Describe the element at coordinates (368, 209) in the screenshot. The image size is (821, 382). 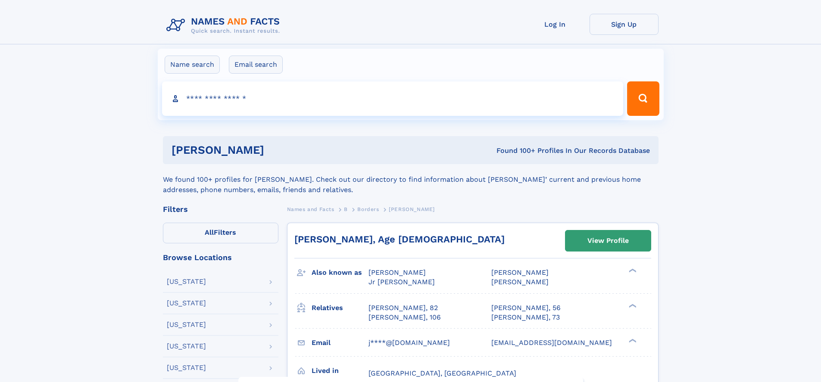
I see `span: Borders` at that location.